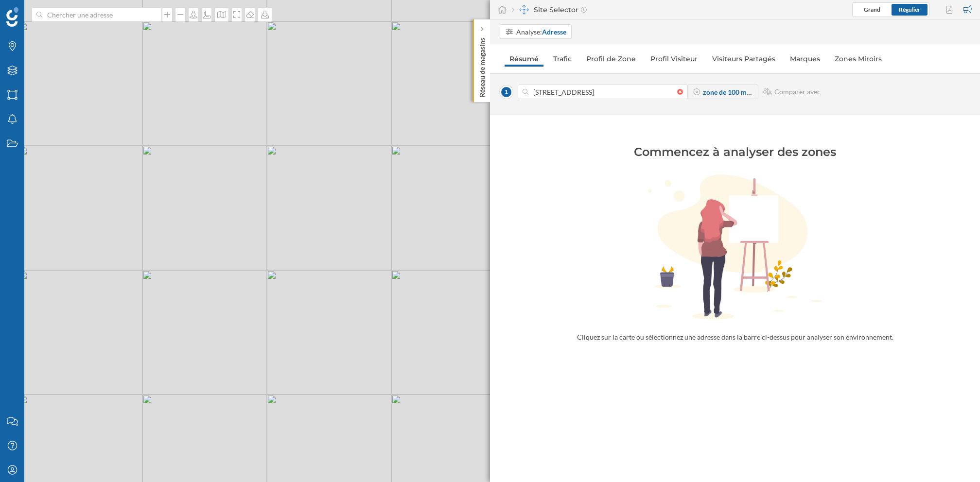 Image resolution: width=980 pixels, height=482 pixels. I want to click on a: Profil de Zone, so click(611, 59).